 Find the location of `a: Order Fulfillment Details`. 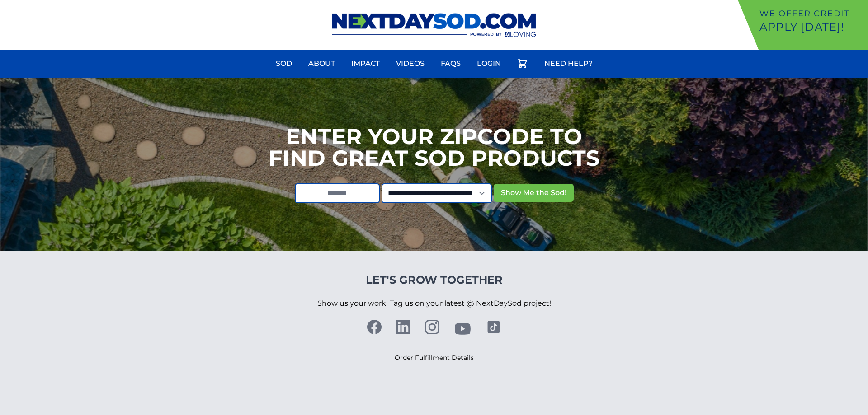

a: Order Fulfillment Details is located at coordinates (434, 358).